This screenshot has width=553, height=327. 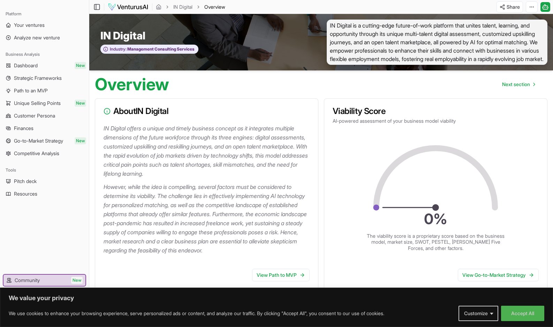 I want to click on span: Strategic Frameworks, so click(x=38, y=78).